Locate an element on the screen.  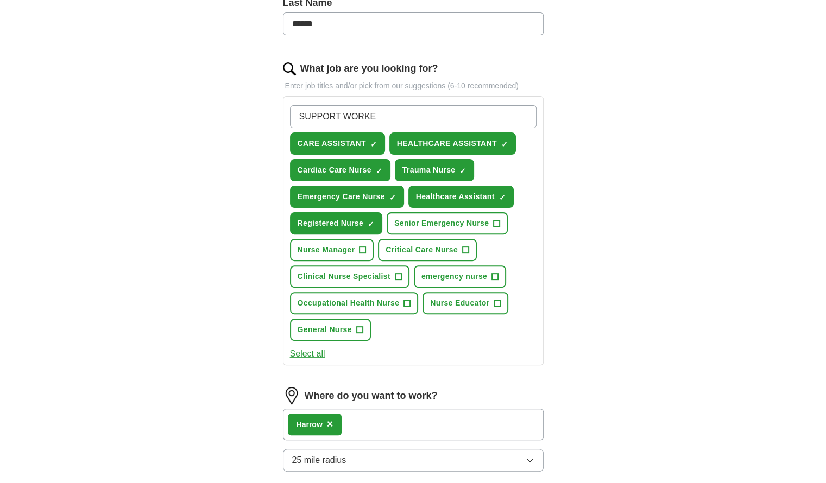
button: emergency nurse is located at coordinates (460, 276).